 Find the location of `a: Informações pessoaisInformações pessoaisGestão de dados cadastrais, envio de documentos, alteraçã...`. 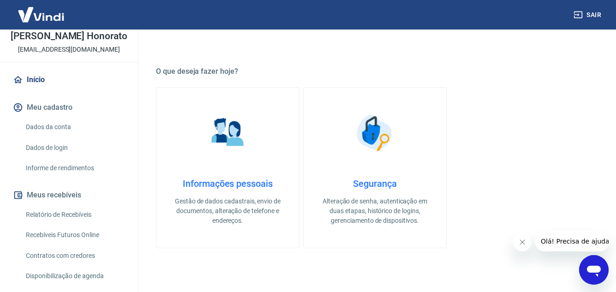

a: Informações pessoaisInformações pessoaisGestão de dados cadastrais, envio de documentos, alteraçã... is located at coordinates (227, 167).